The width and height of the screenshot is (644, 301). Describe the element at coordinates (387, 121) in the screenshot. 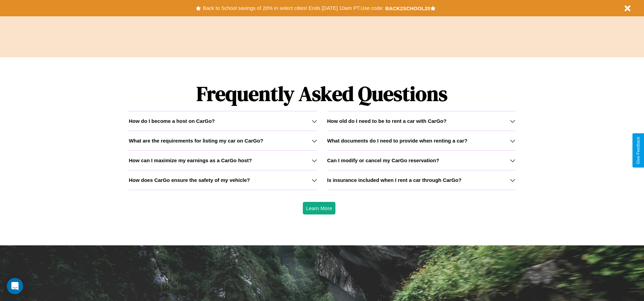

I see `h3: How old do I need to be to rent a car with CarGo?` at that location.